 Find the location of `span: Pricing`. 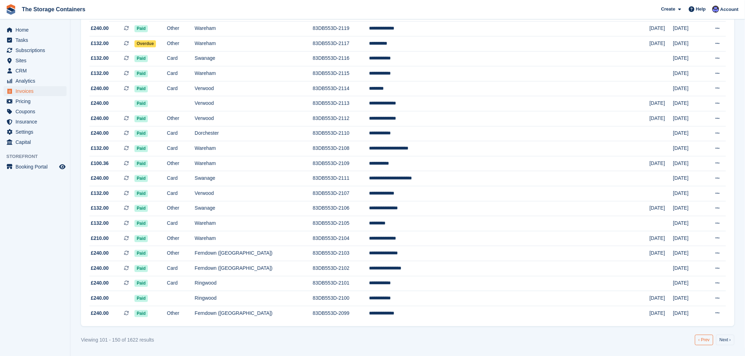

span: Pricing is located at coordinates (37, 101).